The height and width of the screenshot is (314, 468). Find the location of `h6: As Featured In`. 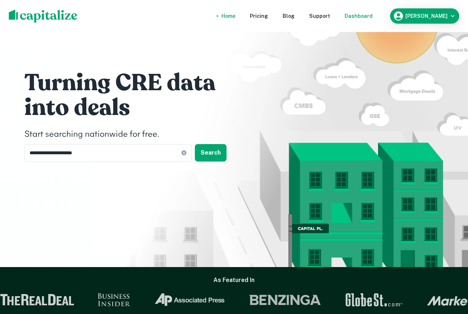

h6: As Featured In is located at coordinates (234, 280).